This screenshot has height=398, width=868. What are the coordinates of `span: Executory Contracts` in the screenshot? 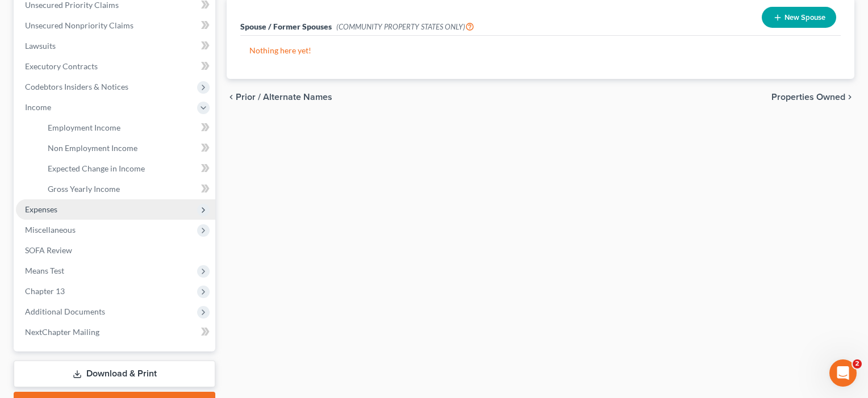 It's located at (61, 66).